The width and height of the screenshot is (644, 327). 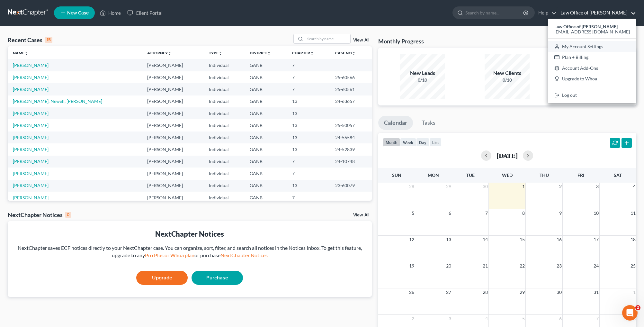 I want to click on span: 12, so click(x=411, y=239).